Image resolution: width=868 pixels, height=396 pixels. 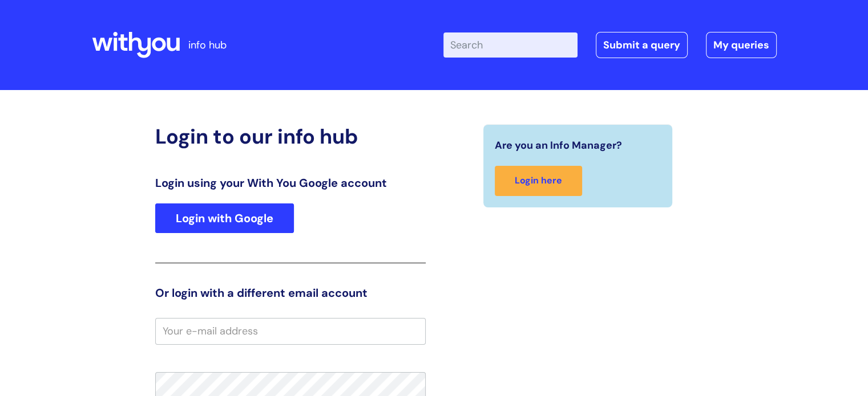 What do you see at coordinates (291, 183) in the screenshot?
I see `h3: Login using your With You Google account` at bounding box center [291, 183].